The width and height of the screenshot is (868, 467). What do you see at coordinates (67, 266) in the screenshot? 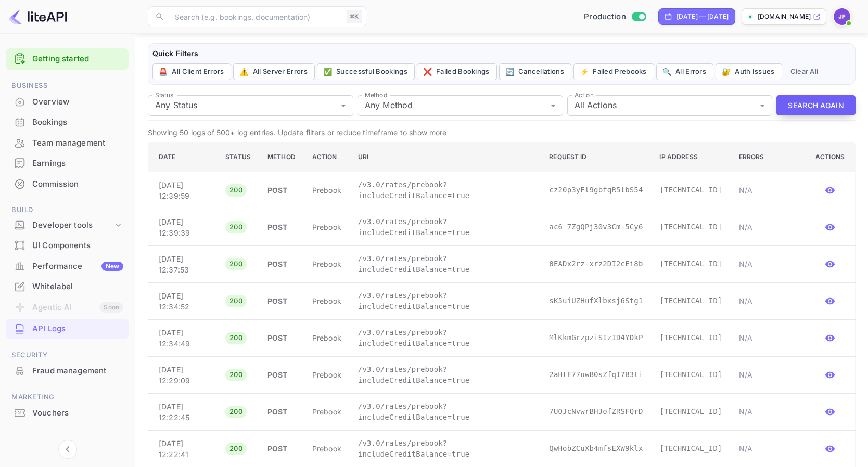
I see `div: PerformanceNew` at bounding box center [67, 266].